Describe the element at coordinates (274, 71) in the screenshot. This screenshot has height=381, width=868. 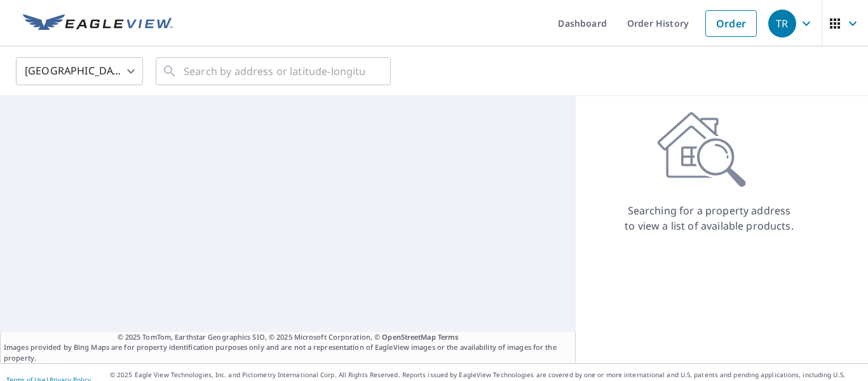
I see `input: Search by address or latitude-longitude` at that location.